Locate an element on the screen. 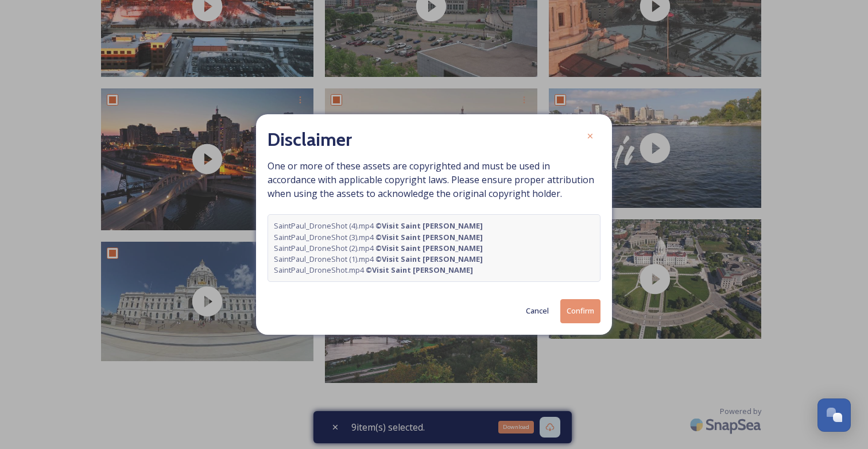 The height and width of the screenshot is (449, 868). span: SaintPaul_DroneShot (4).mp4 is located at coordinates (378, 226).